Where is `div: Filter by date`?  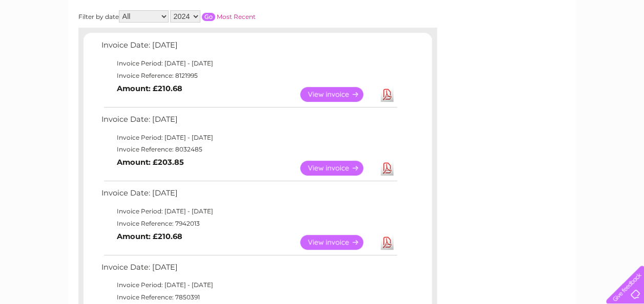 div: Filter by date is located at coordinates (213, 17).